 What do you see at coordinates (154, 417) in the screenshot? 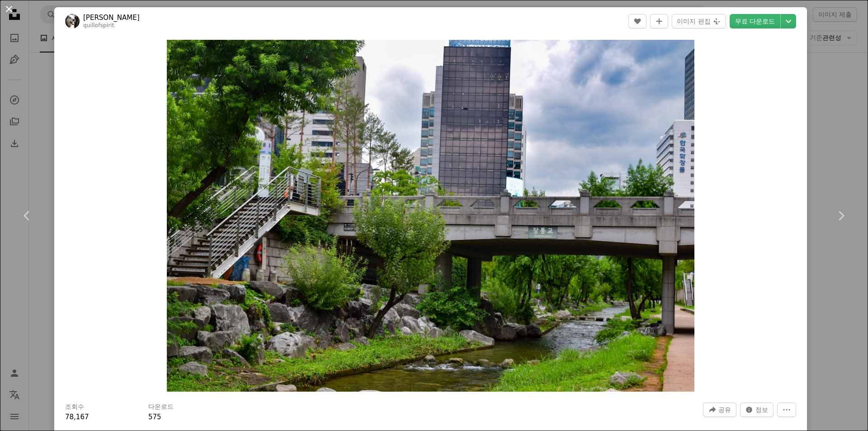
I see `span: 575` at bounding box center [154, 417].